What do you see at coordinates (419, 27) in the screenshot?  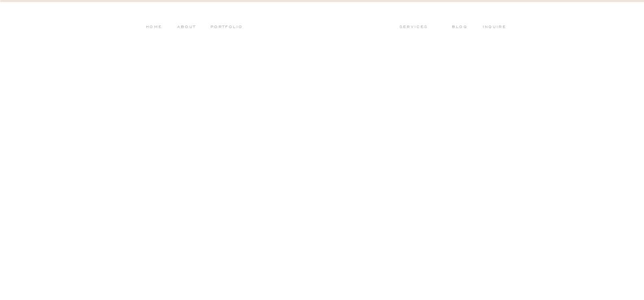 I see `a: services` at bounding box center [419, 27].